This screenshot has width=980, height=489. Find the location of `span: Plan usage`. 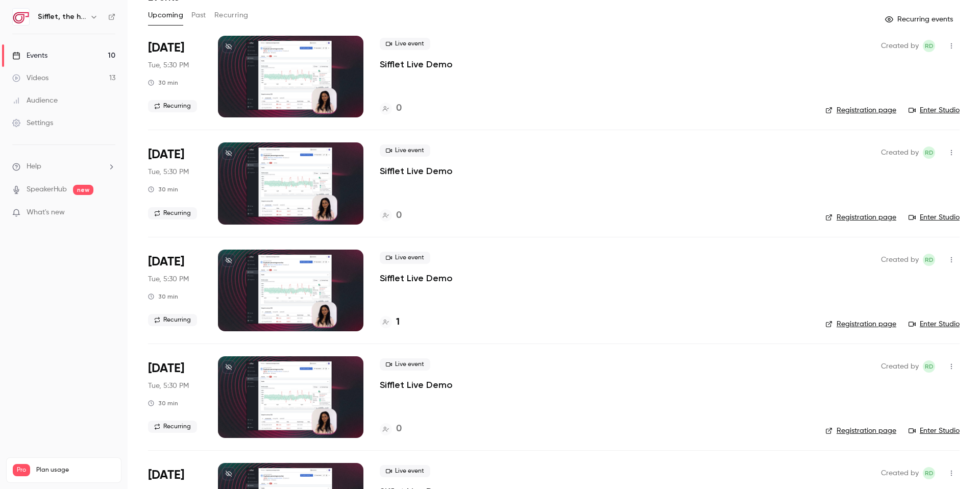

span: Plan usage is located at coordinates (76, 470).